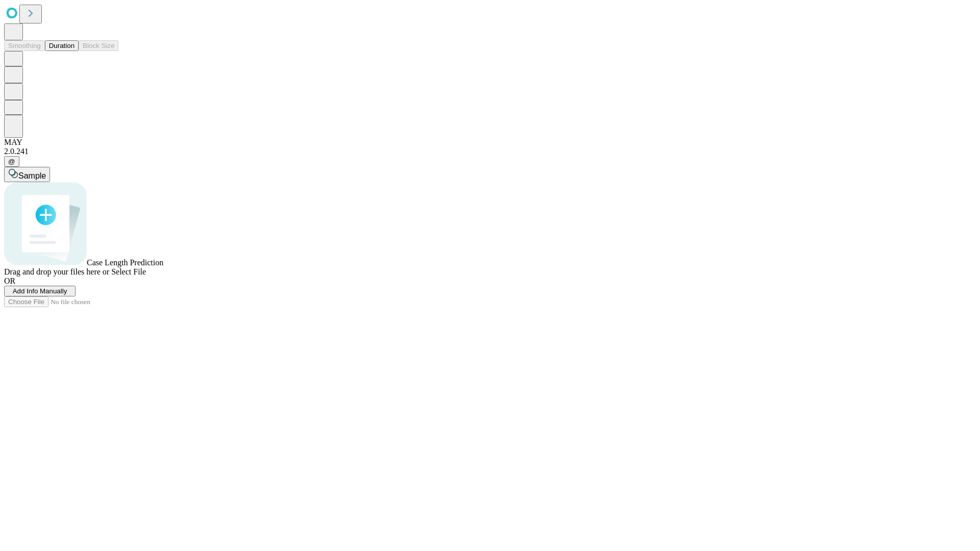 This screenshot has width=980, height=551. What do you see at coordinates (490, 142) in the screenshot?
I see `div: MAY` at bounding box center [490, 142].